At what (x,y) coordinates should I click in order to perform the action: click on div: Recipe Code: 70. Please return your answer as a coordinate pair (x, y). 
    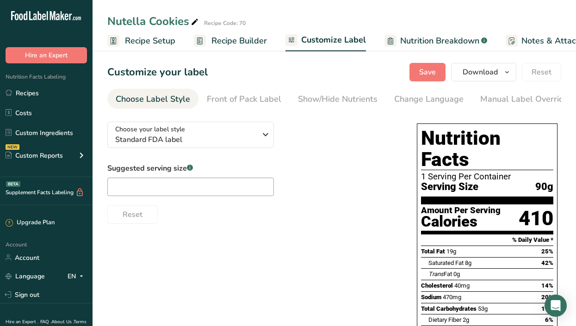
    Looking at the image, I should click on (225, 23).